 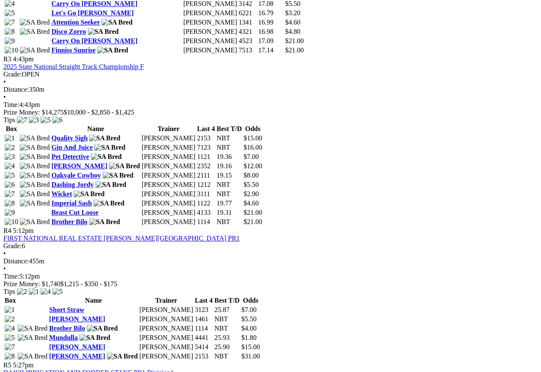 I want to click on td: 3123, so click(x=204, y=310).